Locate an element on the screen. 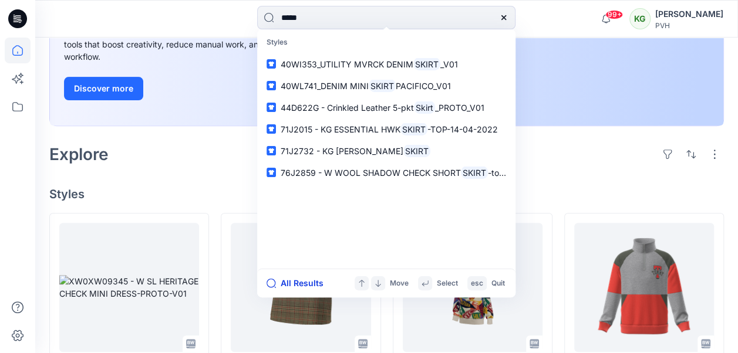  p: Select is located at coordinates (447, 284).